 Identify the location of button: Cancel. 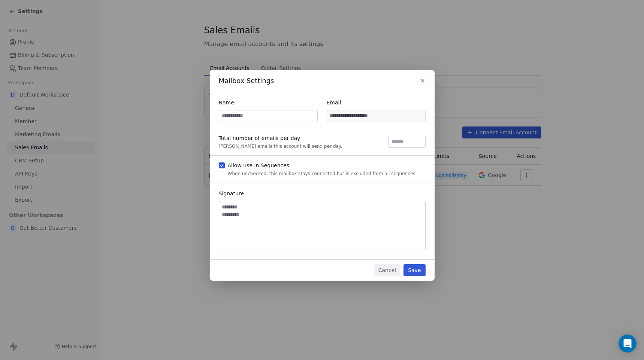
(387, 270).